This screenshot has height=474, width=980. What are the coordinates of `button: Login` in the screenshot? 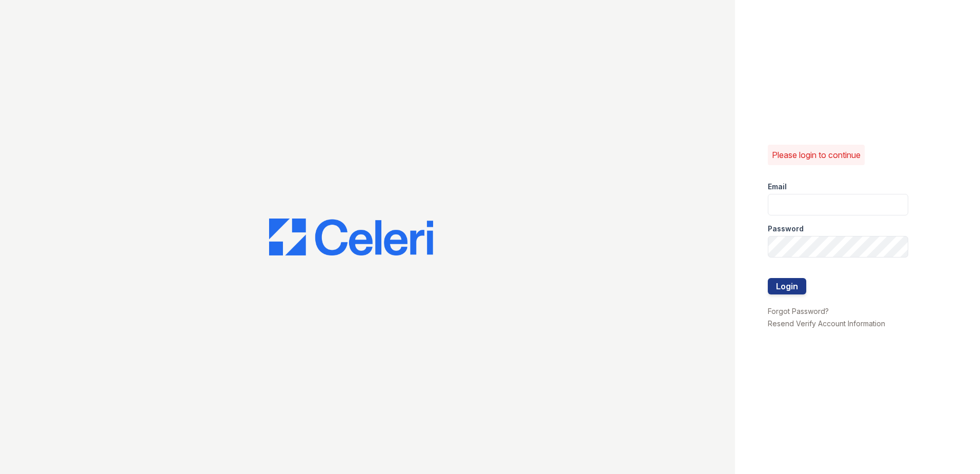 It's located at (787, 286).